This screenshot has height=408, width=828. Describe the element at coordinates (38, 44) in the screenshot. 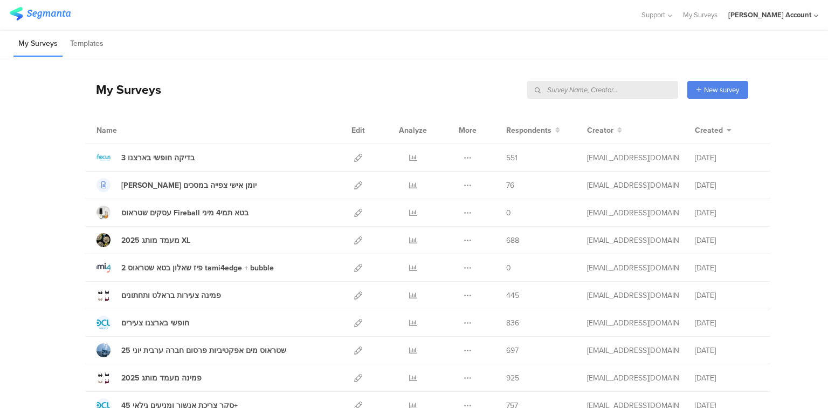

I see `li: My Surveys` at that location.